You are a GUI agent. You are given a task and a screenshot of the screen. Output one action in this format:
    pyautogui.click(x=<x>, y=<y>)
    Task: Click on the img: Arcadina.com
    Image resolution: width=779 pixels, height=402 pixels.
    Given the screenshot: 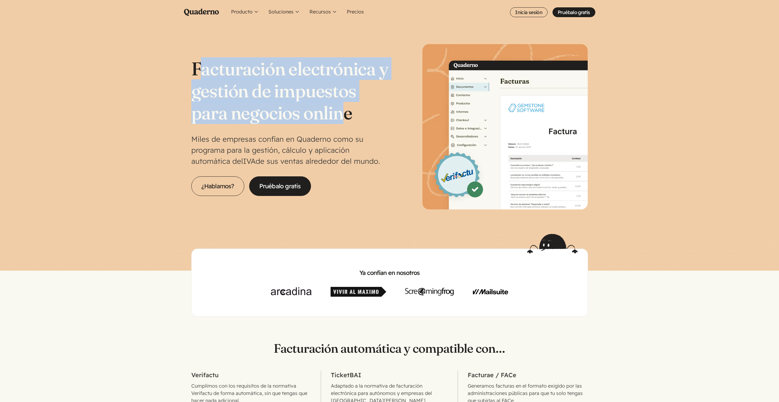 What is the action you would take?
    pyautogui.click(x=291, y=292)
    